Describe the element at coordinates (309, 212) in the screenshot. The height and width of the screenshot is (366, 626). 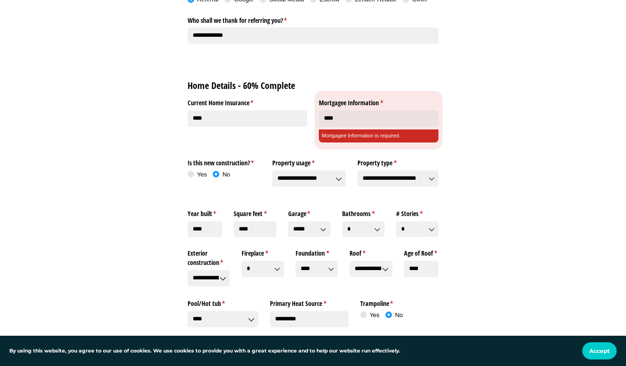
I see `label: Garage` at that location.